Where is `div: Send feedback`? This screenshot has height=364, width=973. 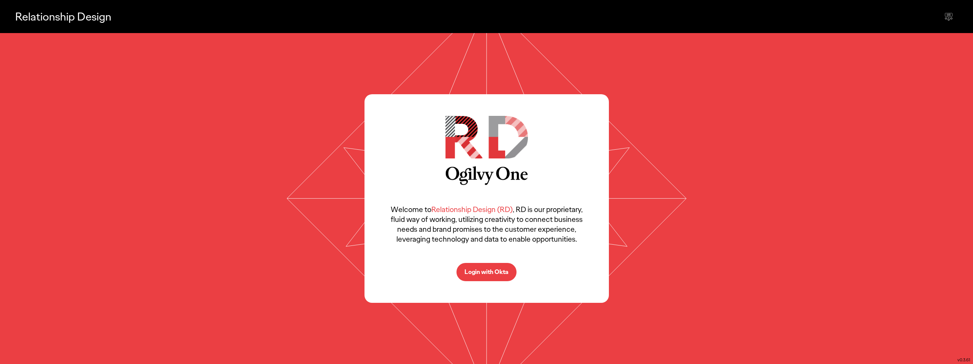 div: Send feedback is located at coordinates (949, 17).